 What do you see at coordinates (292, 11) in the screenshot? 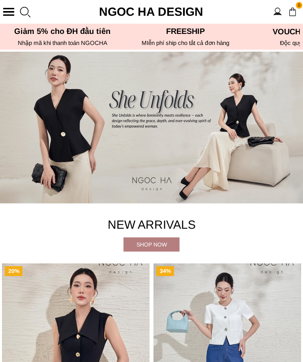
I see `img: img-CART-ICON-ksit0nf1` at bounding box center [292, 11].